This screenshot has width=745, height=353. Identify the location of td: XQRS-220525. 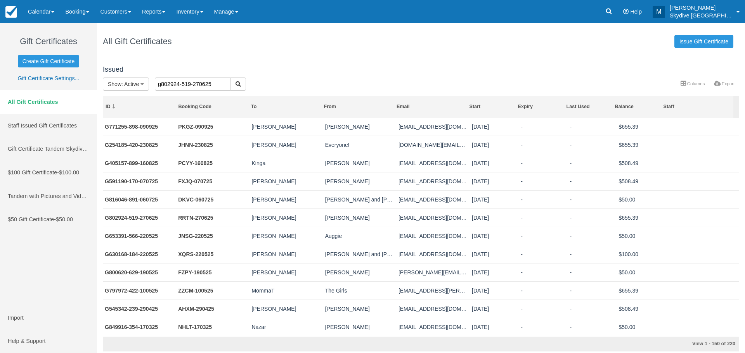
(213, 254).